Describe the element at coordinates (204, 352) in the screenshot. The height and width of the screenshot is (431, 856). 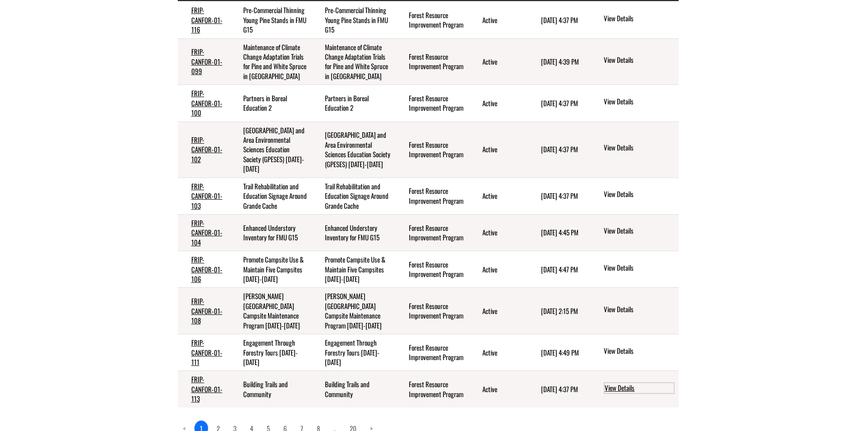
I see `td: FRIP-CANFOR-01-111` at that location.